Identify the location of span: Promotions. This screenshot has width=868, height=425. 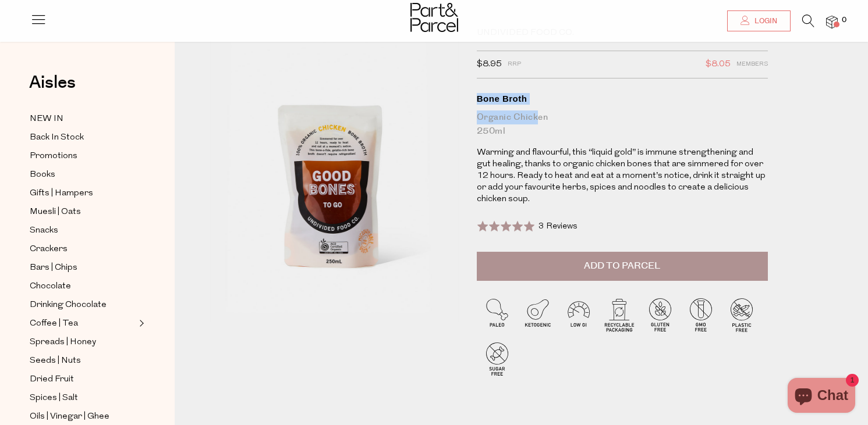
(54, 156).